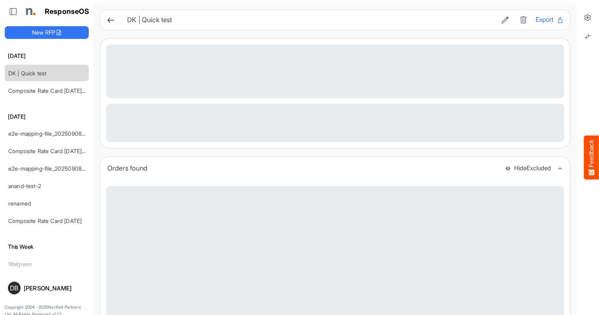  What do you see at coordinates (47, 33) in the screenshot?
I see `button: New RFP` at bounding box center [47, 33].